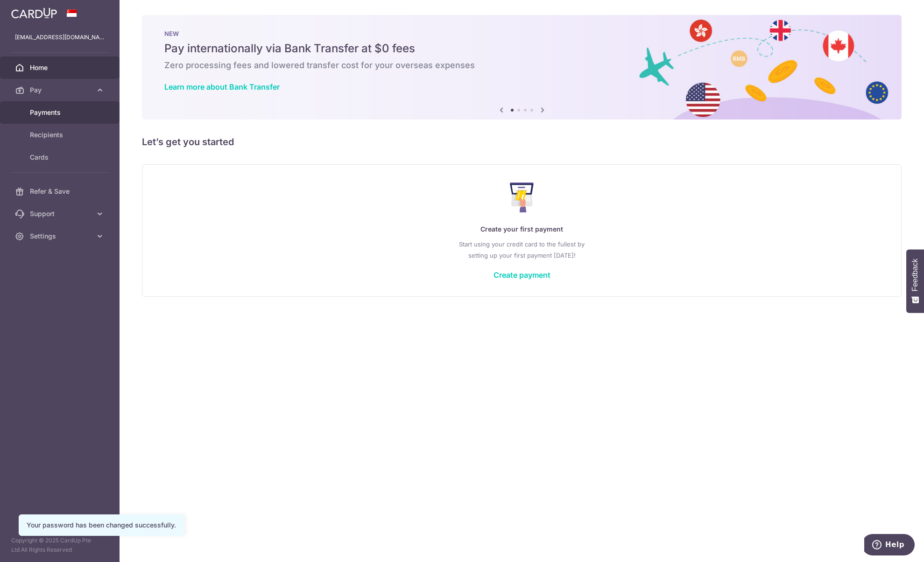 The height and width of the screenshot is (562, 924). Describe the element at coordinates (521, 34) in the screenshot. I see `p: NEW` at that location.